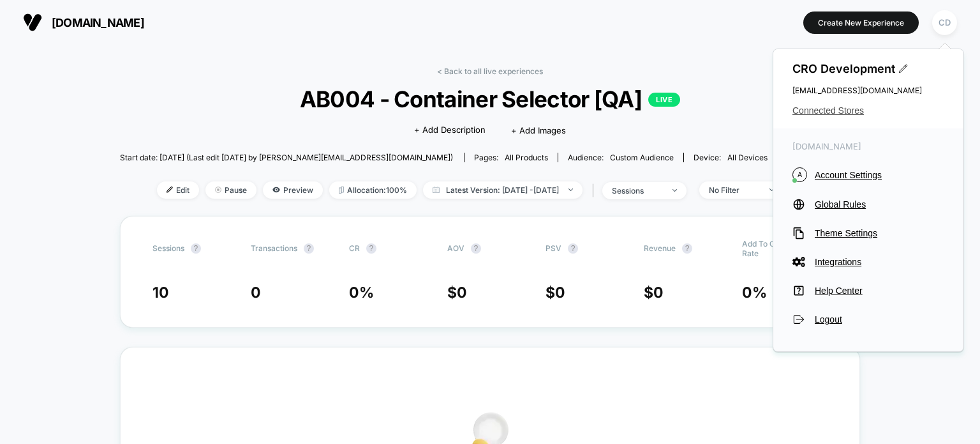 The image size is (980, 444). Describe the element at coordinates (730, 157) in the screenshot. I see `span: Device:` at that location.